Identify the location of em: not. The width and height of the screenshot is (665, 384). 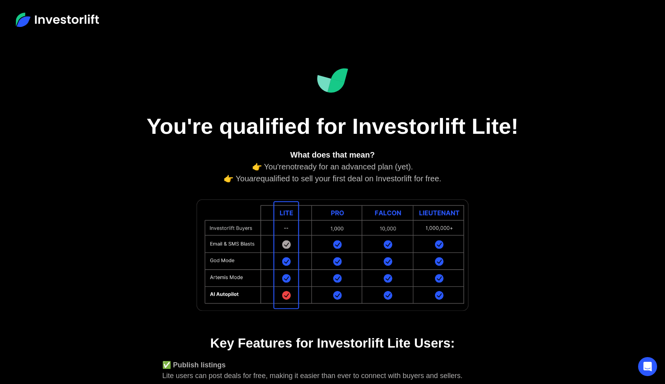
(291, 167).